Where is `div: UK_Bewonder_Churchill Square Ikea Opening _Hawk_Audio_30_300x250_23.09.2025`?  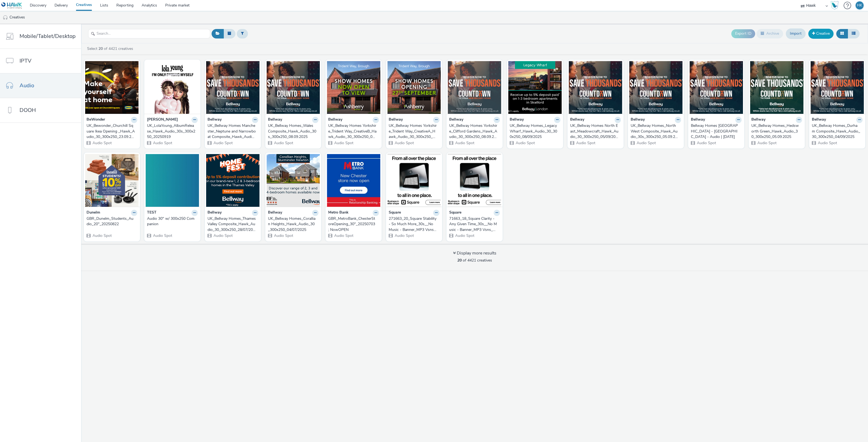
div: UK_Bewonder_Churchill Square Ikea Opening _Hawk_Audio_30_300x250_23.09.2025 is located at coordinates (111, 131).